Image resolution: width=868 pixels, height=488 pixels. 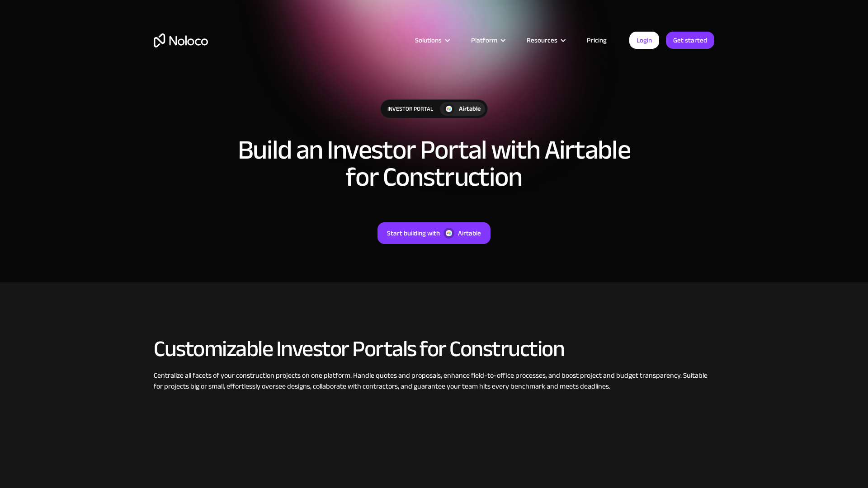 I want to click on a: Start building withAirtable, so click(x=434, y=234).